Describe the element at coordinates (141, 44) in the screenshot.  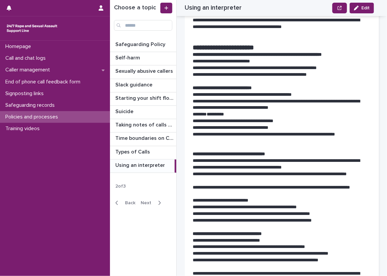
I see `p: Safeguarding Policy` at that location.